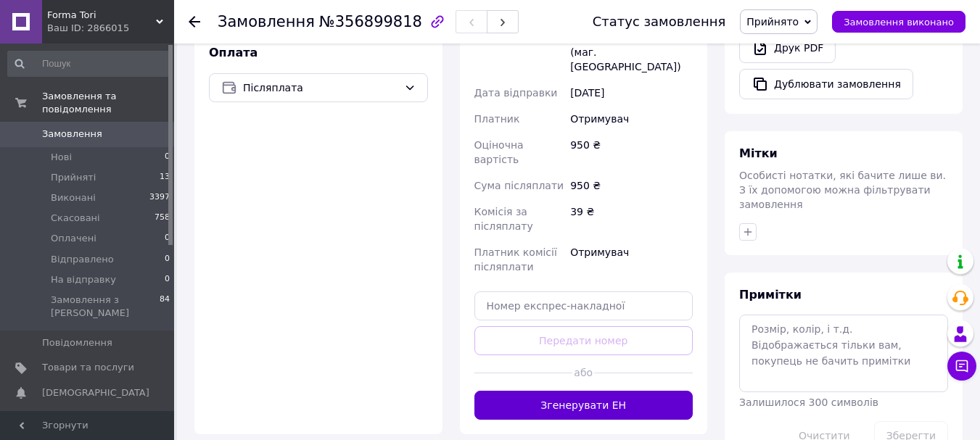 The height and width of the screenshot is (440, 980). I want to click on span: Комісія за післяплату, so click(504, 219).